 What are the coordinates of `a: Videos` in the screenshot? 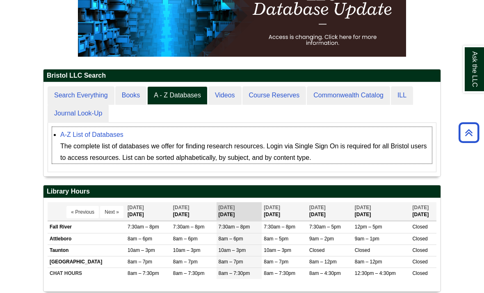 It's located at (225, 95).